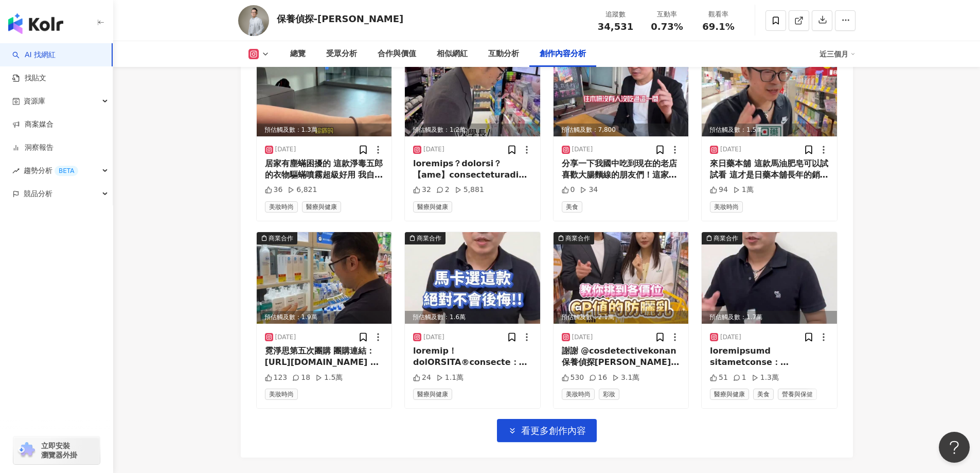 Image resolution: width=980 pixels, height=473 pixels. I want to click on div: 1, so click(740, 377).